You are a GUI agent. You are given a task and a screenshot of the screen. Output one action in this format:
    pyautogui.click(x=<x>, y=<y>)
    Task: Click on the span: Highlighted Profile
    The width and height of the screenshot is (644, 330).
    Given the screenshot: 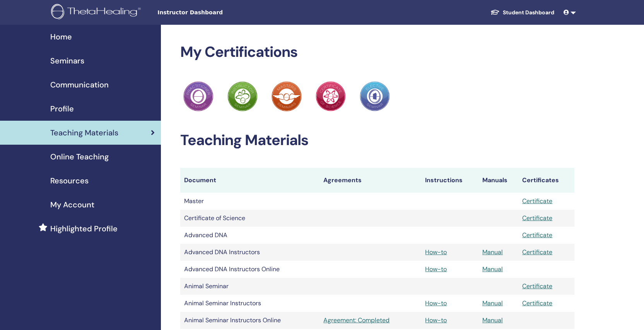 What is the action you would take?
    pyautogui.click(x=84, y=229)
    